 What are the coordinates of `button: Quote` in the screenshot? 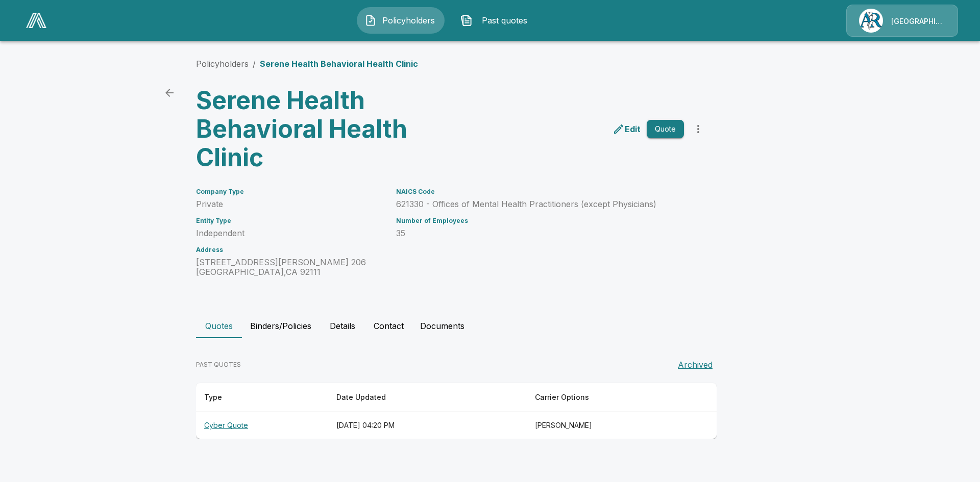 It's located at (665, 129).